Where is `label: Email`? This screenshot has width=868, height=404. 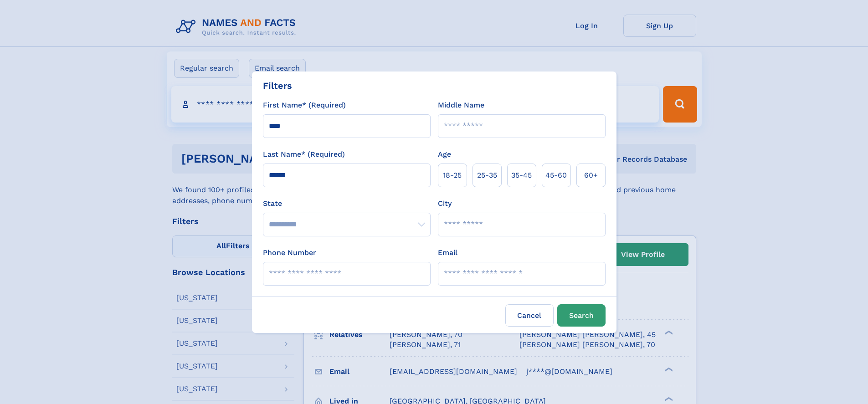 label: Email is located at coordinates (448, 253).